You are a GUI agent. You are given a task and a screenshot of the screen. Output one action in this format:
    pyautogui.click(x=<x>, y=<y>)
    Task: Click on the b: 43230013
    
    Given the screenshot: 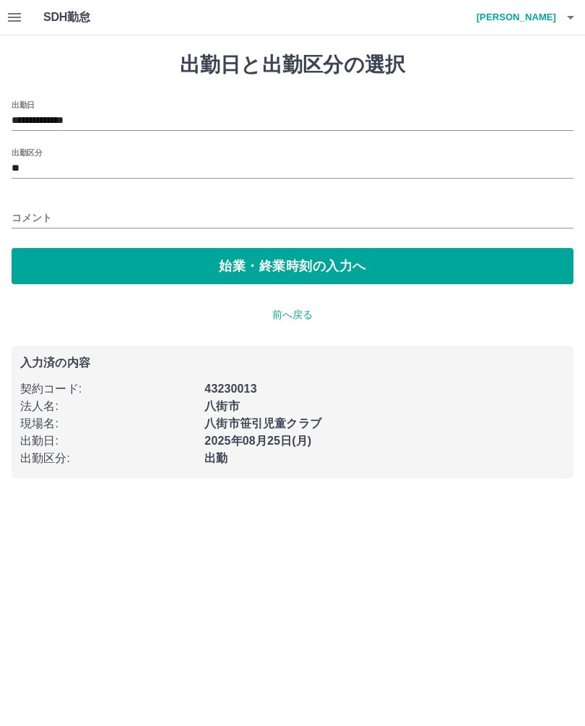 What is the action you would take?
    pyautogui.click(x=231, y=388)
    